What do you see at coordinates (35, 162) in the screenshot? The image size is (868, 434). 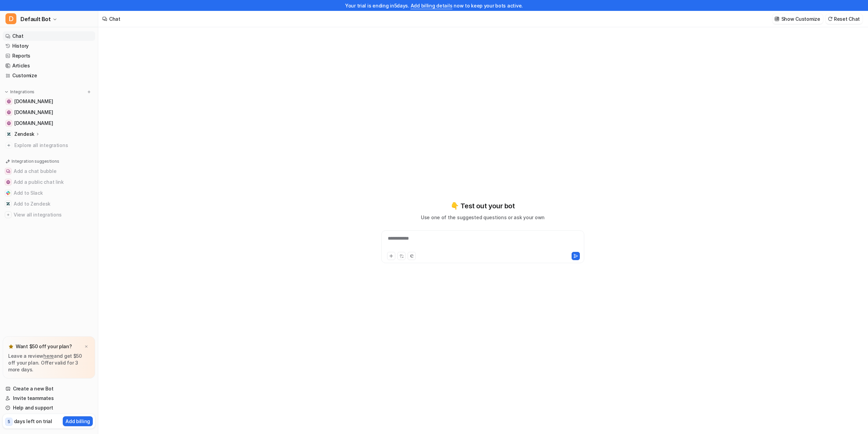 I see `p: Integration suggestions` at bounding box center [35, 162].